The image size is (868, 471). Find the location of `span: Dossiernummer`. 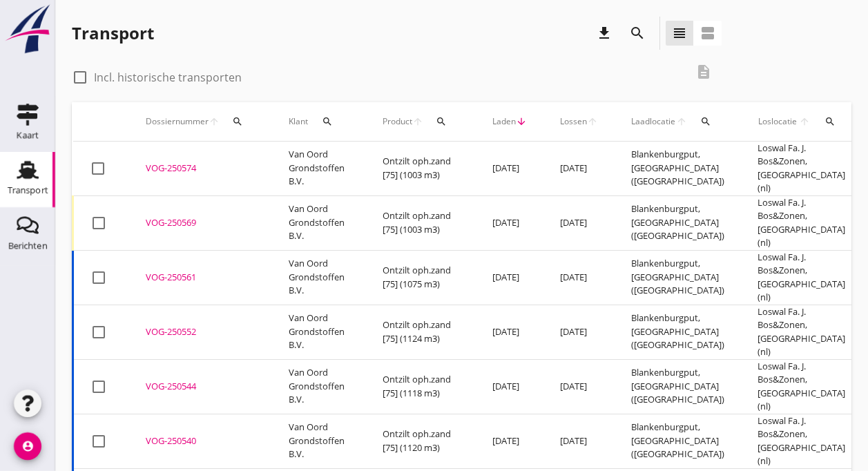

span: Dossiernummer is located at coordinates (177, 122).